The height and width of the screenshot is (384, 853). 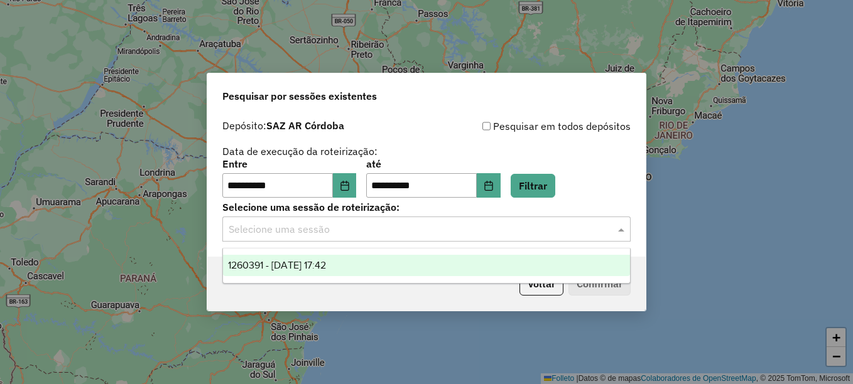 What do you see at coordinates (427, 207) in the screenshot?
I see `label: Selecione uma sessão de roteirização:` at bounding box center [427, 207].